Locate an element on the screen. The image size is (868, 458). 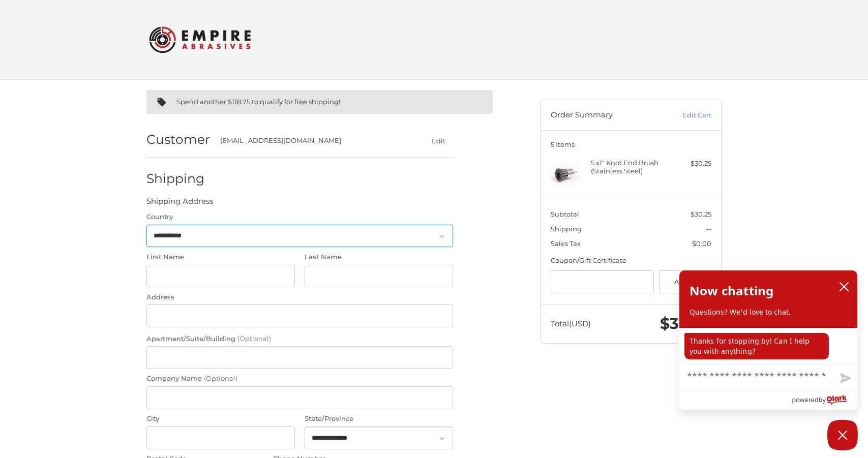
div: olark chatbox is located at coordinates (768, 340).